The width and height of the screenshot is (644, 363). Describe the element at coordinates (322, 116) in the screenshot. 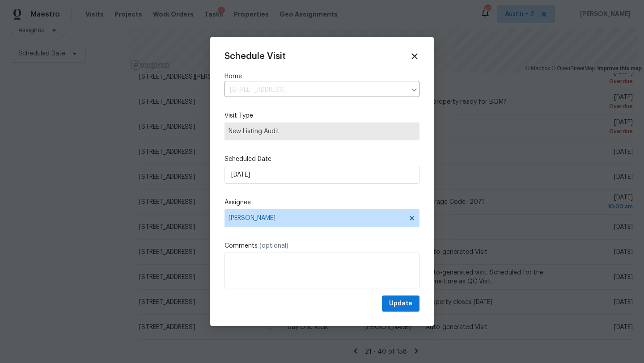

I see `label: Visit Type` at that location.